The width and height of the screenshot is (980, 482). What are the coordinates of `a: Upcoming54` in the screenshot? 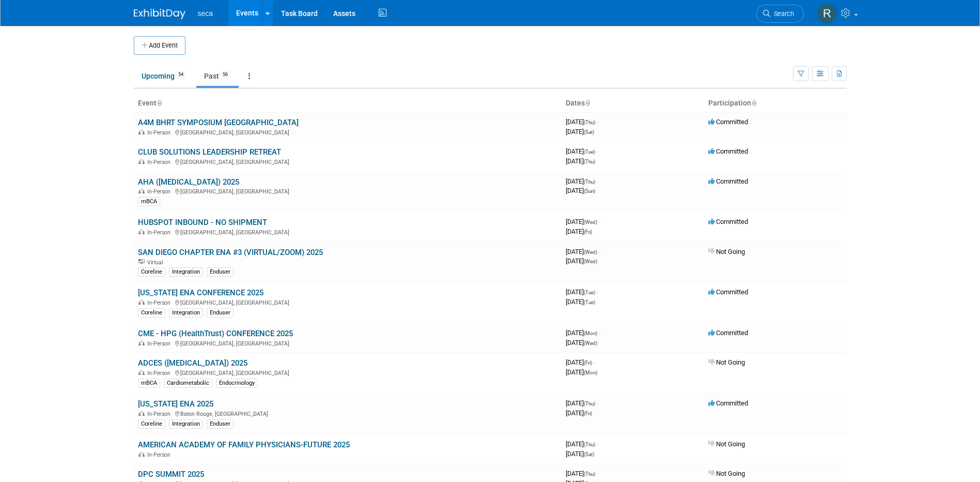 It's located at (163, 76).